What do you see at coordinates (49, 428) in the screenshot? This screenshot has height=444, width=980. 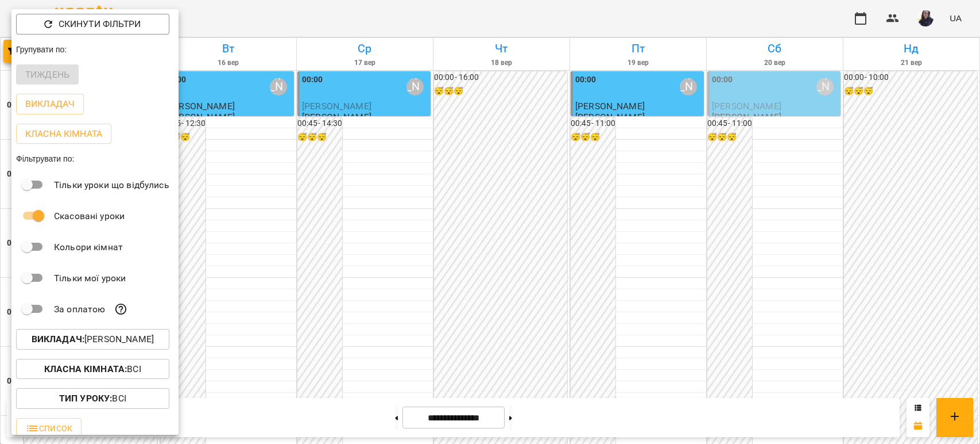 I see `span: Список` at bounding box center [49, 428].